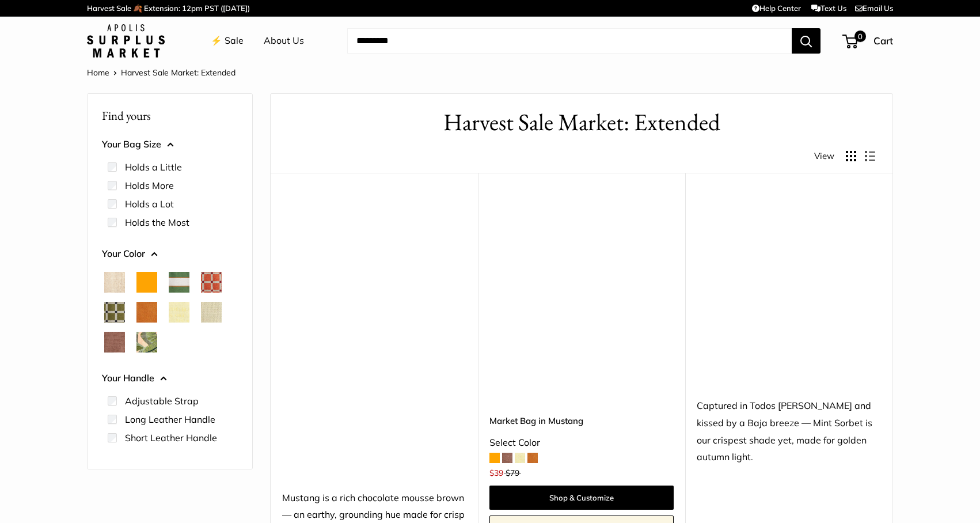 Image resolution: width=980 pixels, height=523 pixels. I want to click on a: 0 Cart, so click(868, 41).